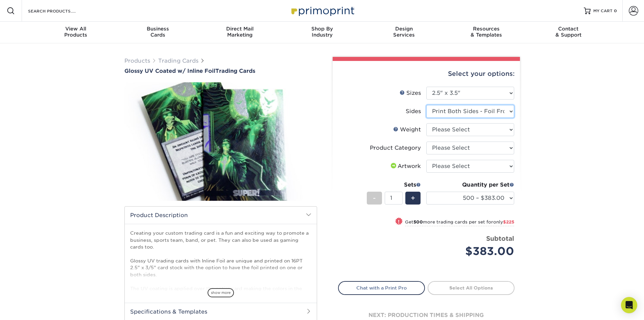 The height and width of the screenshot is (320, 644). I want to click on small: Get more trading cards per set for, so click(459, 223).